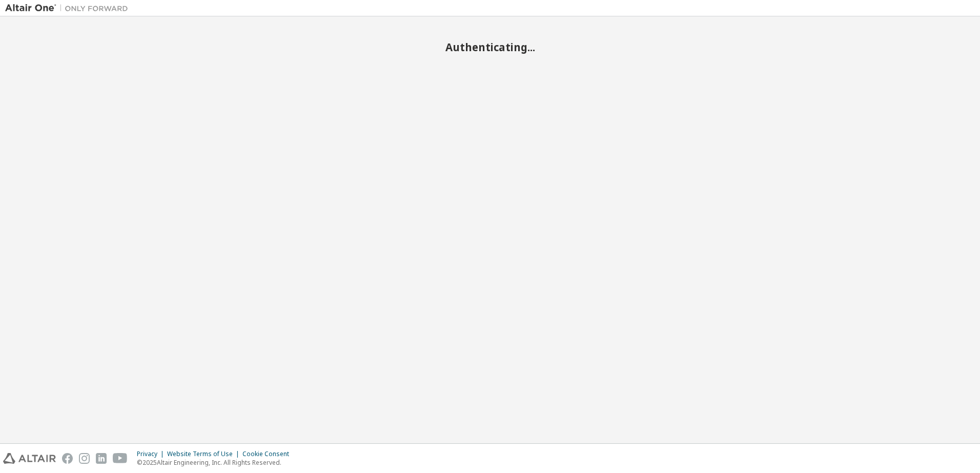 The height and width of the screenshot is (473, 980). What do you see at coordinates (215, 462) in the screenshot?
I see `p: © 2025 Altair Engineering, Inc. All Rights Reserved.` at bounding box center [215, 462].